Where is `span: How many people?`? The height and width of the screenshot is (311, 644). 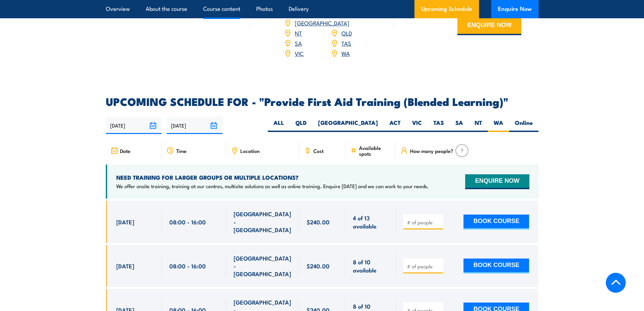
span: How many people? is located at coordinates (431, 150).